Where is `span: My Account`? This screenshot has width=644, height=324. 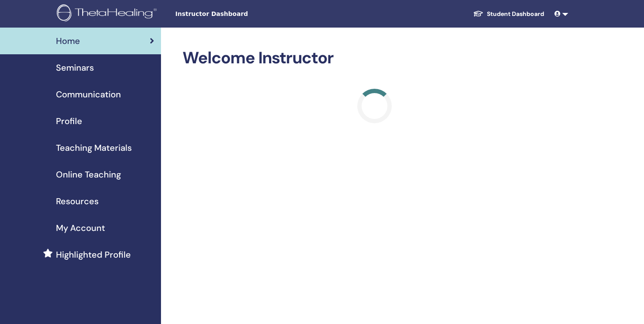
span: My Account is located at coordinates (80, 228).